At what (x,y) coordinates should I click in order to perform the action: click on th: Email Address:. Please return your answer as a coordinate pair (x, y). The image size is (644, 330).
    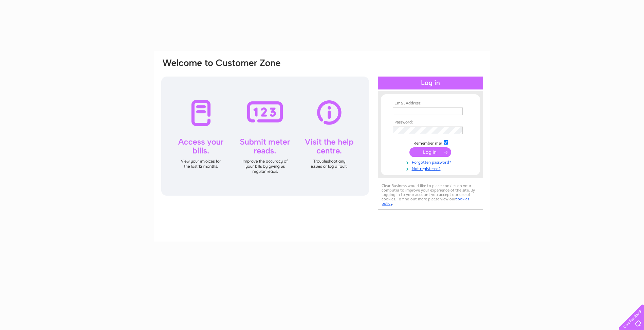
    Looking at the image, I should click on (431, 103).